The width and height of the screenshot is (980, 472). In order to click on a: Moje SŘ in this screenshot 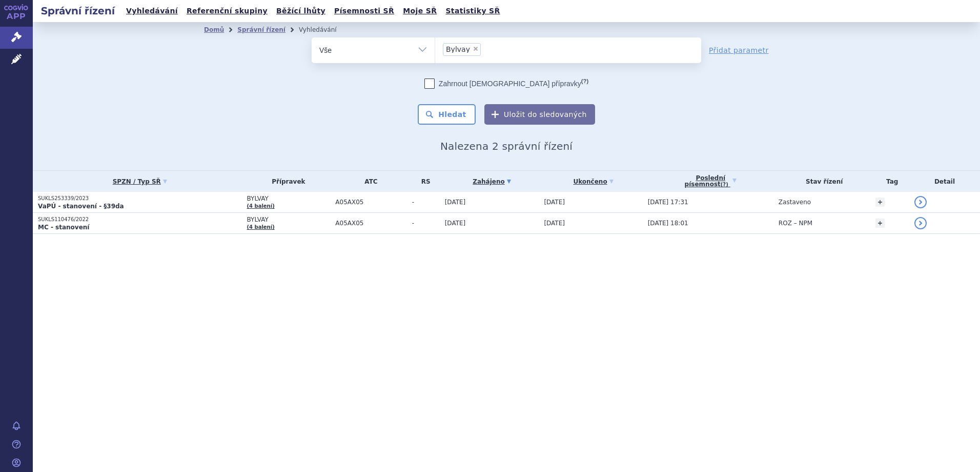, I will do `click(420, 11)`.